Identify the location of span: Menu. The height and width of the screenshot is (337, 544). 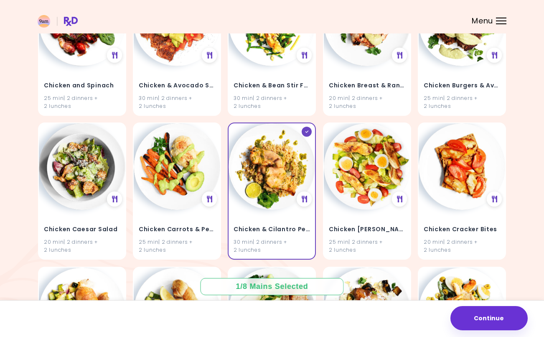
(482, 21).